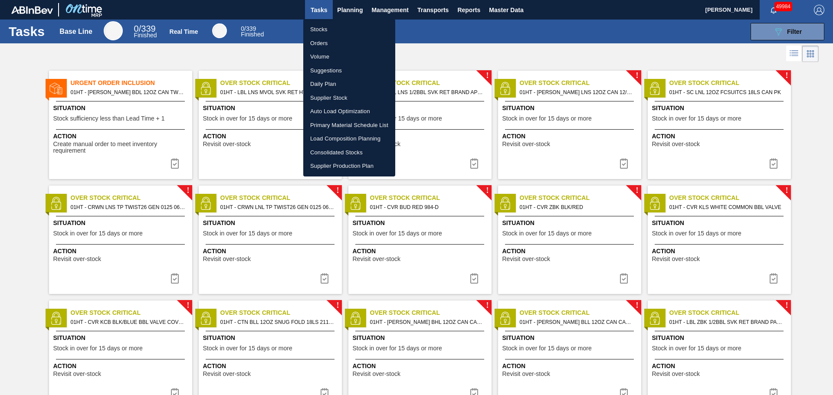 Image resolution: width=833 pixels, height=395 pixels. What do you see at coordinates (349, 84) in the screenshot?
I see `a: Daily Plan` at bounding box center [349, 84].